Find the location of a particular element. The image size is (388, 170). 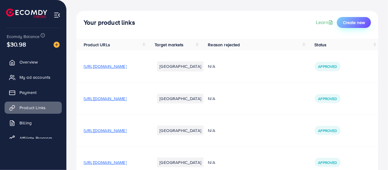

span: $30.98 is located at coordinates (16, 44).